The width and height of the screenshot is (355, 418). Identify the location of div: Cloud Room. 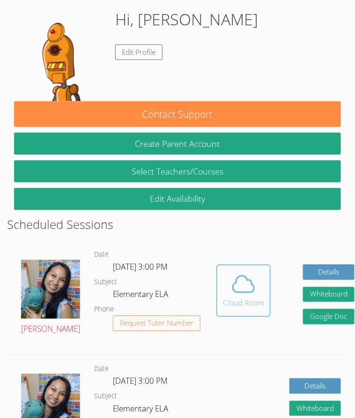
(244, 303).